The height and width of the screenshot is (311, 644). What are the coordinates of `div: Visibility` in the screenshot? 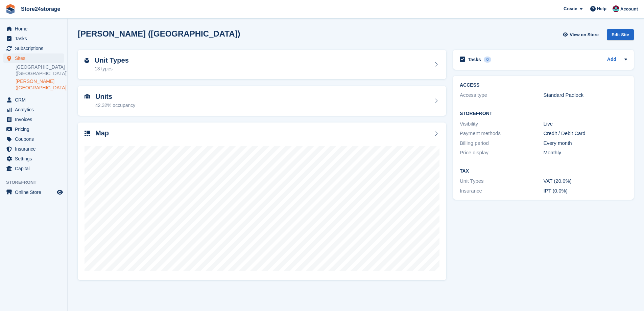 It's located at (501, 124).